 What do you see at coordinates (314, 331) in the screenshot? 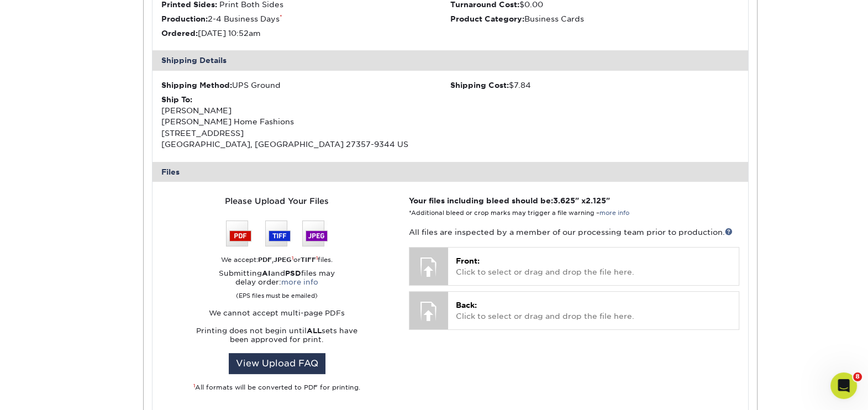
I see `strong: ALL` at bounding box center [314, 331].